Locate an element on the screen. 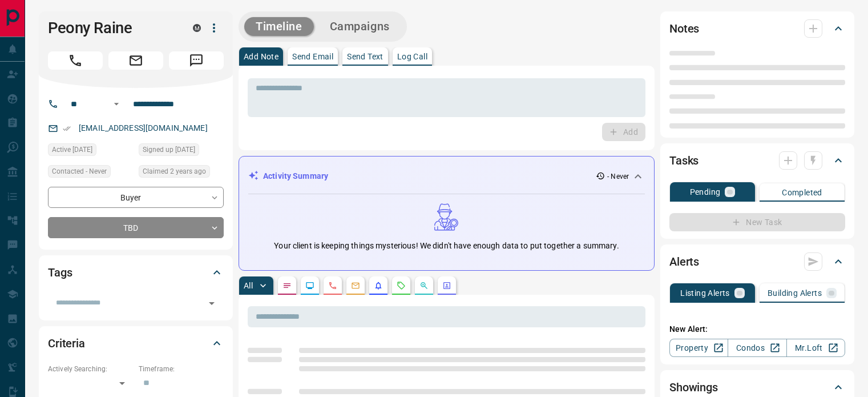 Image resolution: width=868 pixels, height=397 pixels. p: Add Note is located at coordinates (261, 57).